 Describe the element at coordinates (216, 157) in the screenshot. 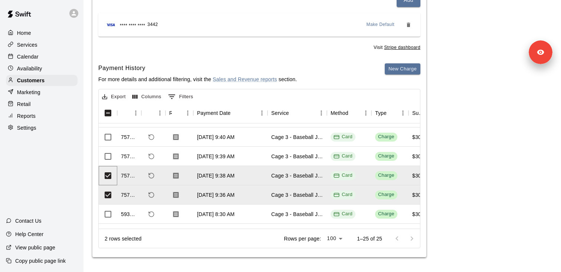

I see `div: Aug 15, 2025, 9:39 AM` at that location.